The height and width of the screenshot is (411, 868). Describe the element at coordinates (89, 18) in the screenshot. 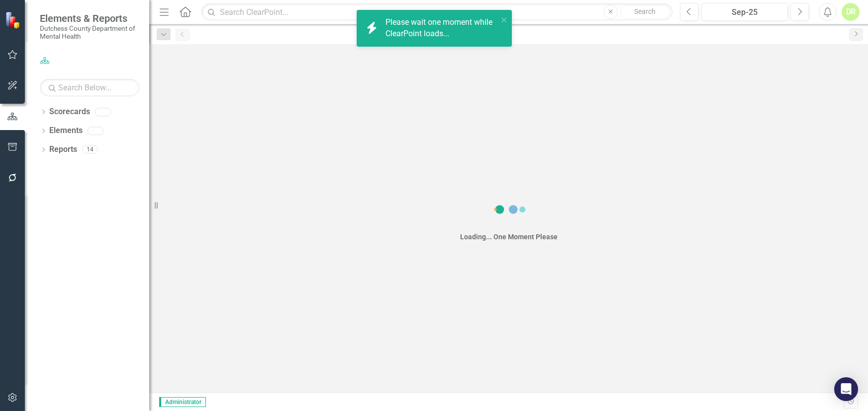

I see `span: Elements & Reports` at that location.